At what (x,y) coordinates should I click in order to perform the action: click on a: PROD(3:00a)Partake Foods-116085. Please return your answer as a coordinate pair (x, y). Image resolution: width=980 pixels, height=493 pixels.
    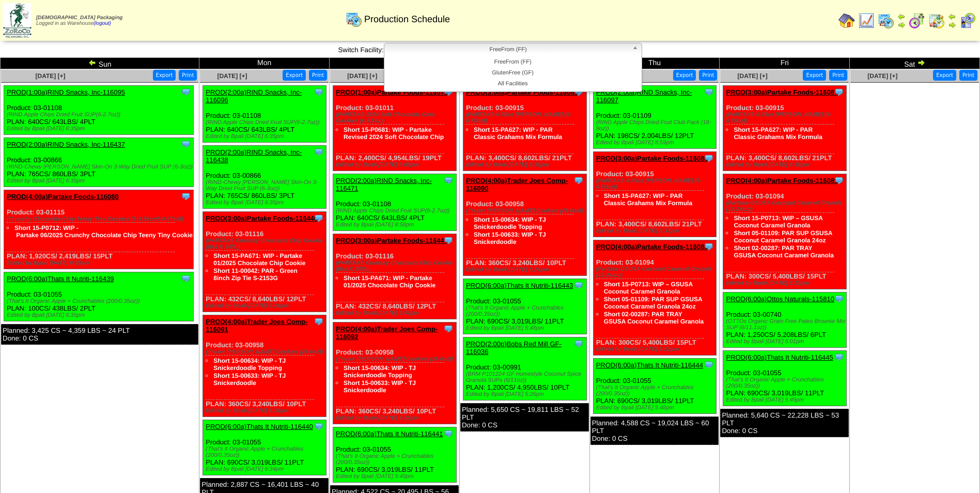
    Looking at the image, I should click on (522, 92).